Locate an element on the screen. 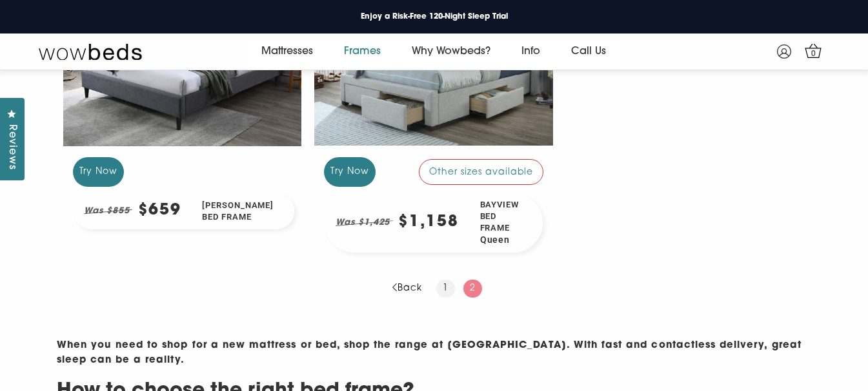 This screenshot has height=391, width=868. img: Wow Beds Logo is located at coordinates (91, 51).